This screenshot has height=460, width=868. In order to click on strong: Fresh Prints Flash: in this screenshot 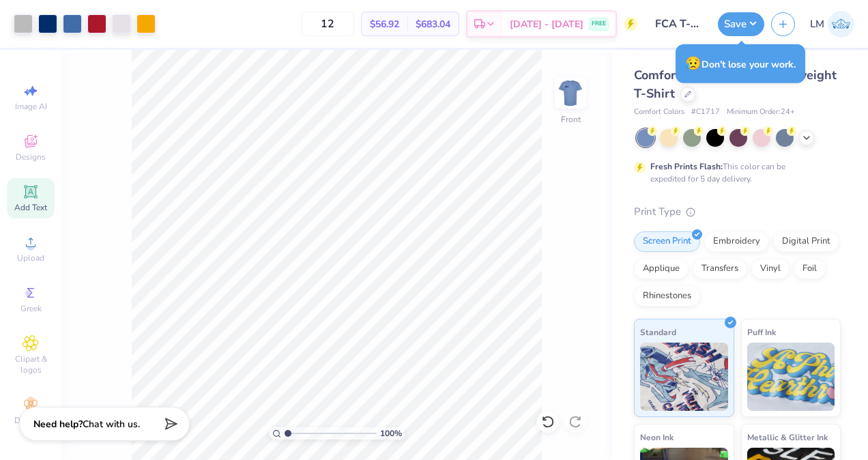, I will do `click(687, 167)`.